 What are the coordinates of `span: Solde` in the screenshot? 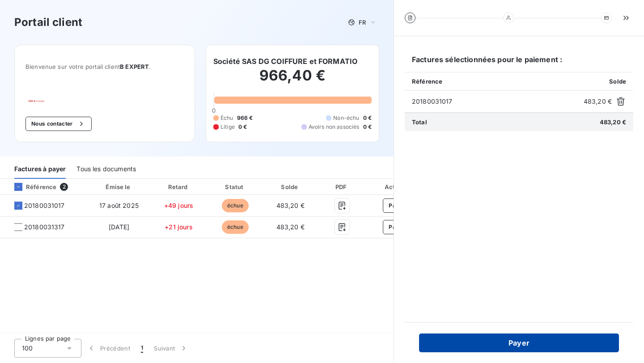 It's located at (618, 81).